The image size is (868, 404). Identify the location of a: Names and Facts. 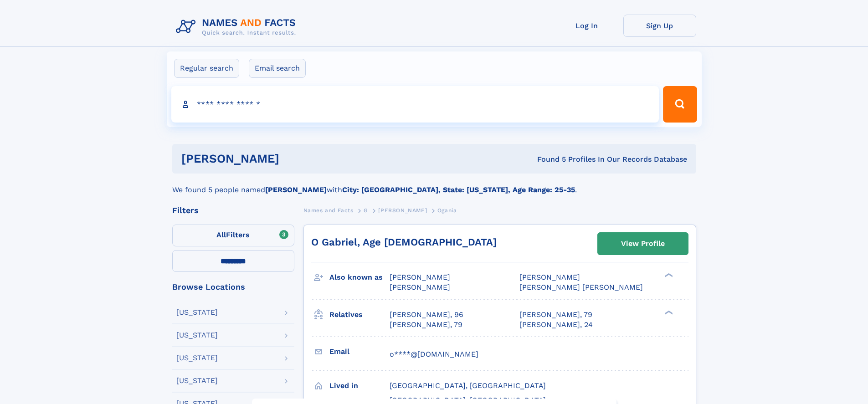
(329, 210).